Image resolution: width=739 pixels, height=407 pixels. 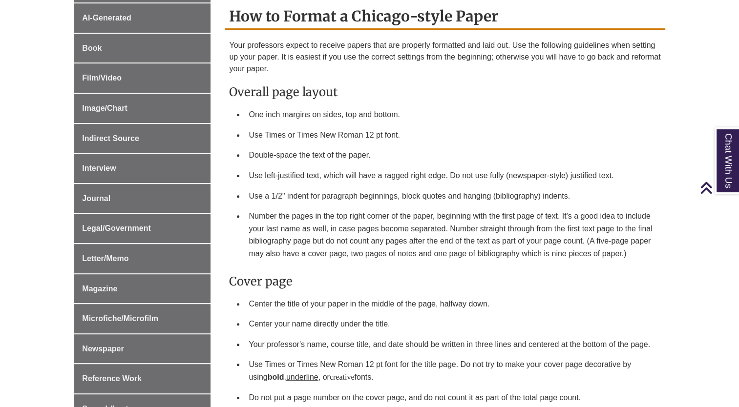 I want to click on a: Film/Video, so click(x=142, y=78).